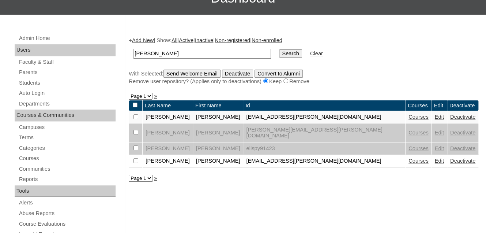 The height and width of the screenshot is (233, 486). I want to click on div: Tools, so click(65, 191).